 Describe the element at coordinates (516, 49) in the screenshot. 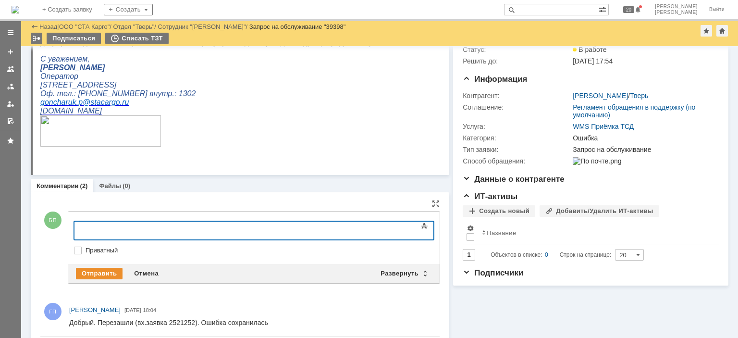

I see `div: Статус:` at that location.